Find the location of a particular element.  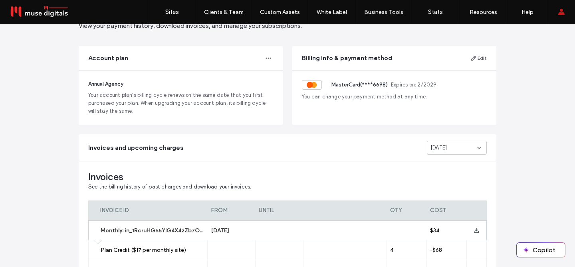

span: View your payment history, download invoices, and manage your subscriptions. is located at coordinates (190, 26).